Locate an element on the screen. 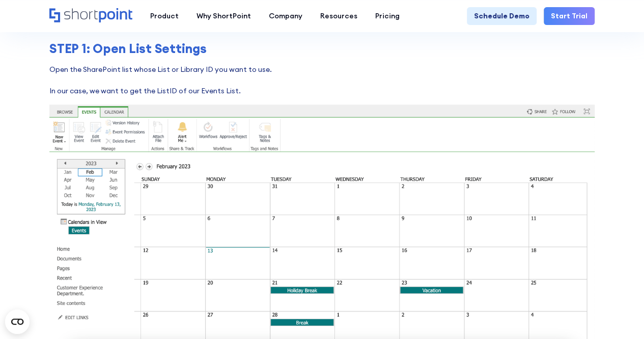 This screenshot has height=339, width=644. a: Why ShortPoint is located at coordinates (224, 16).